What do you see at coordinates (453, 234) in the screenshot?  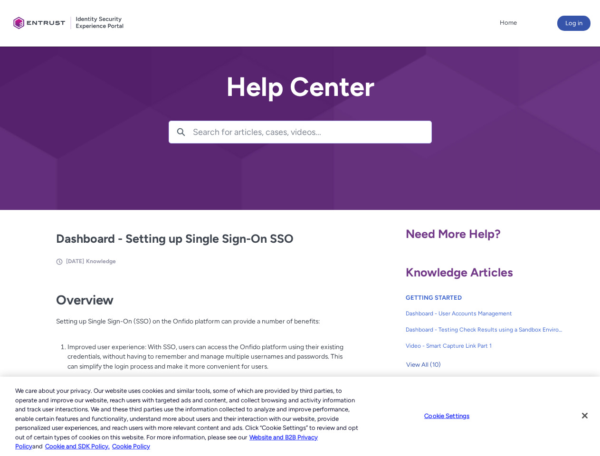 I see `span: Need More Help?` at bounding box center [453, 234].